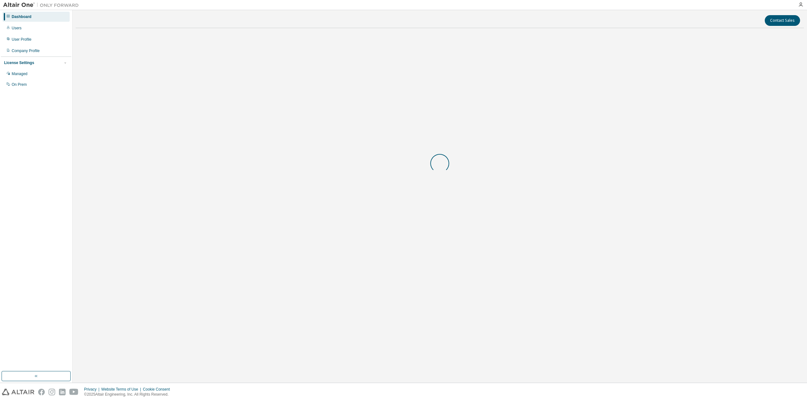 This screenshot has width=807, height=401. Describe the element at coordinates (26, 51) in the screenshot. I see `div: Company Profile` at that location.